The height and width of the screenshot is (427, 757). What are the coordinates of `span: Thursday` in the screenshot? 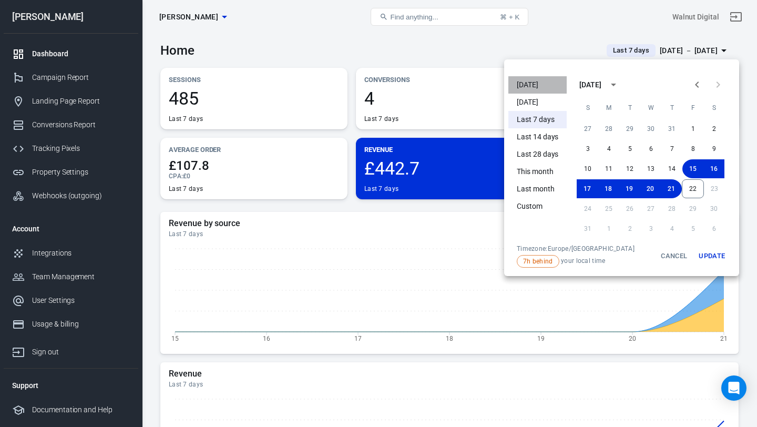 It's located at (672, 108).